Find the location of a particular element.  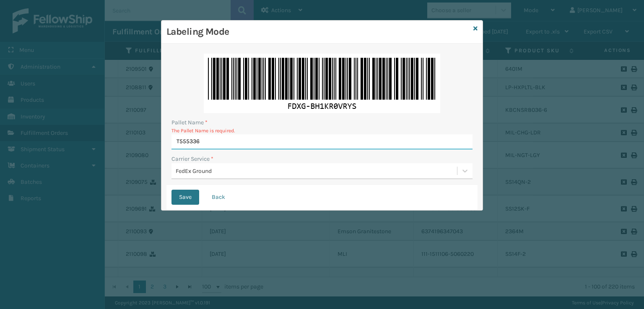

p: The Pallet Name is required. is located at coordinates (322, 131).